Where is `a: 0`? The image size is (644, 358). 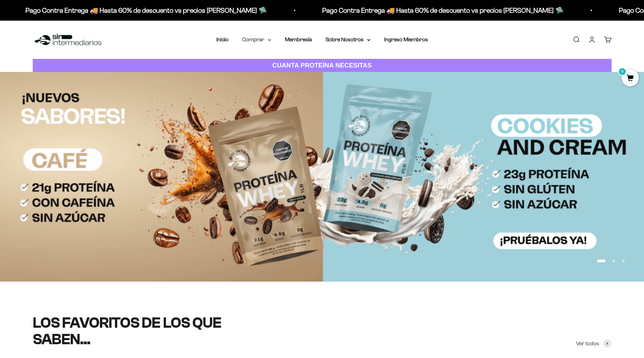
a: 0 is located at coordinates (630, 78).